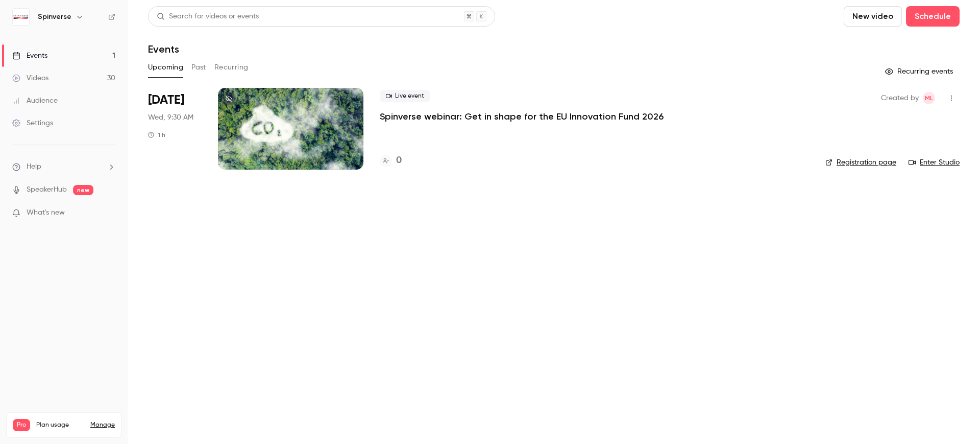 The height and width of the screenshot is (444, 980). I want to click on button: Recurring, so click(231, 67).